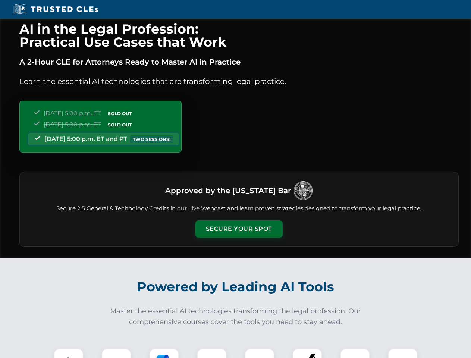 The width and height of the screenshot is (471, 358). Describe the element at coordinates (303, 191) in the screenshot. I see `img: Logo` at that location.